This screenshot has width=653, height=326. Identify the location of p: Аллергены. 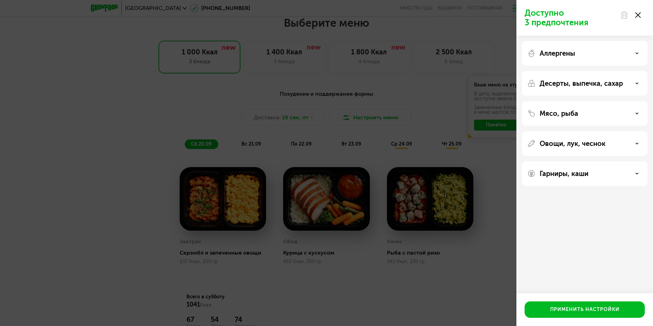
(558, 53).